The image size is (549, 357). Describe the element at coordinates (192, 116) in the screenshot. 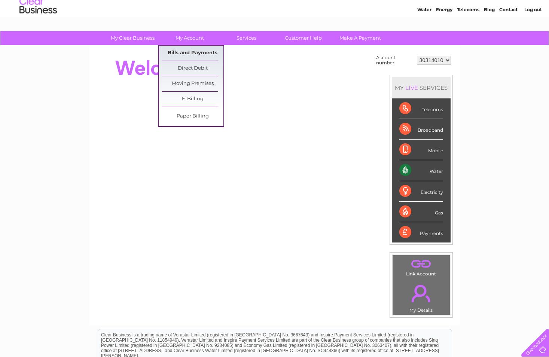

I see `a: Paper Billing` at that location.